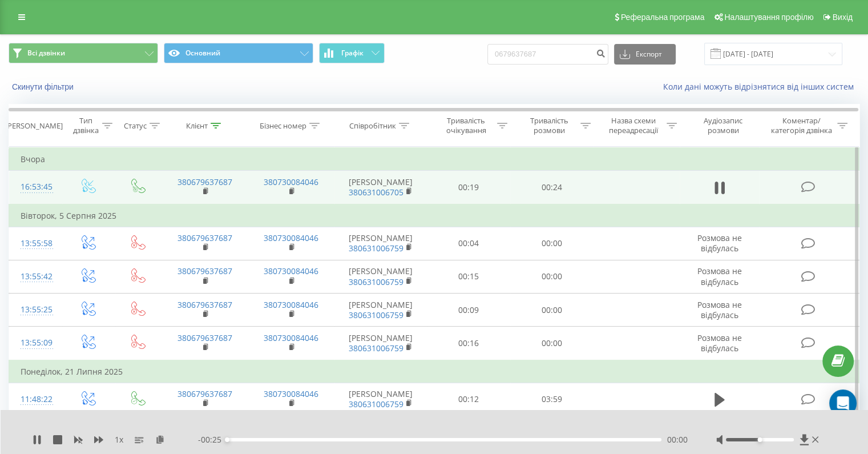  What do you see at coordinates (85, 126) in the screenshot?
I see `div: Тип дзвінка` at bounding box center [85, 126].